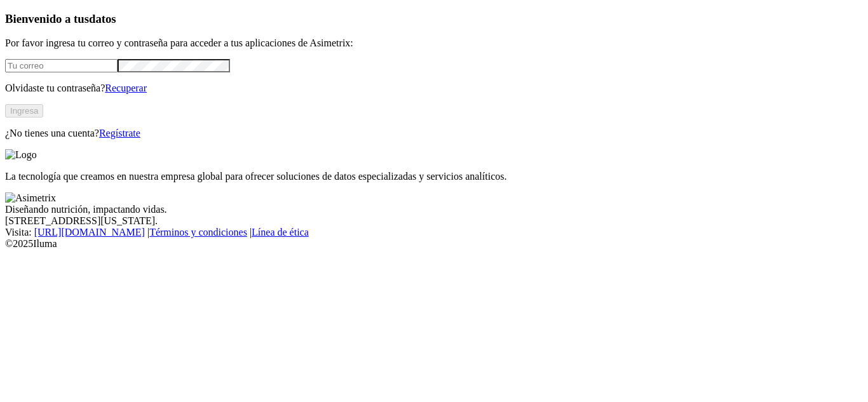  Describe the element at coordinates (102, 19) in the screenshot. I see `span: datos` at that location.